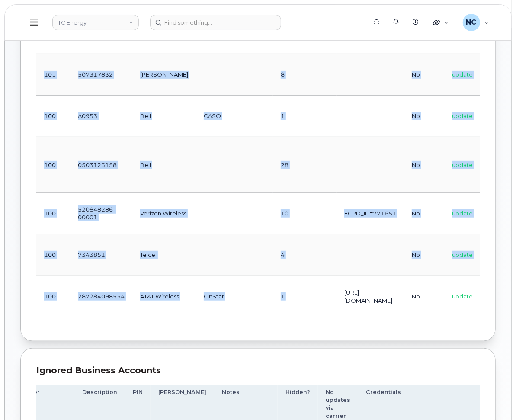 This screenshot has width=516, height=420. Describe the element at coordinates (101, 255) in the screenshot. I see `td: 7343851` at that location.